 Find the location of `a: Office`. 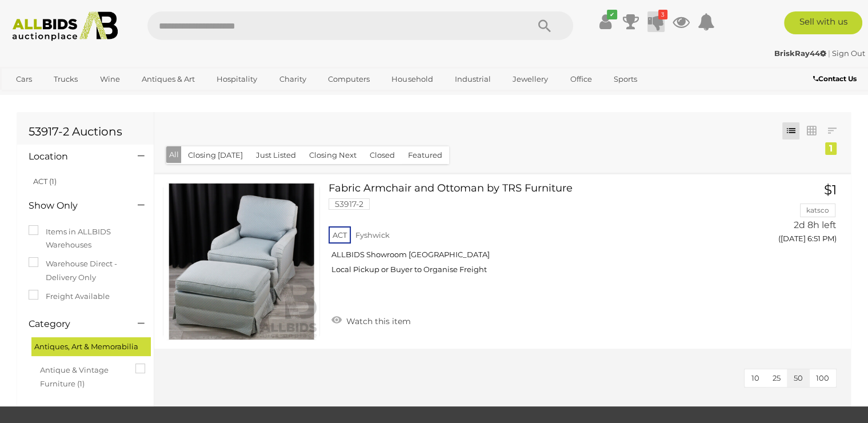

a: Office is located at coordinates (580, 79).